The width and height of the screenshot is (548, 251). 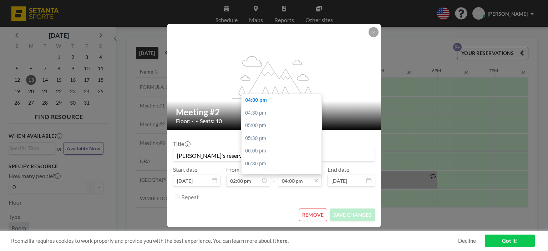 I want to click on div: 04:30 pm, so click(x=283, y=113).